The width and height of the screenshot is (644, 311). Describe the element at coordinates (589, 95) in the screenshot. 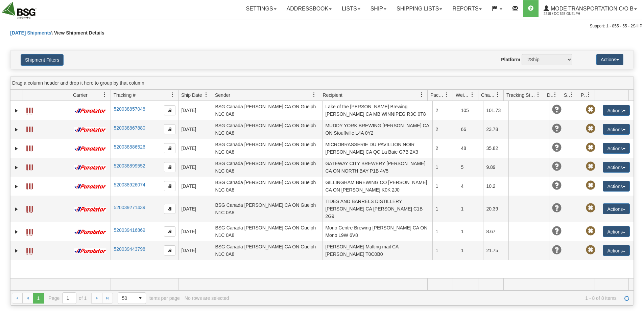

I see `a: Pickup Status filter column settings` at that location.